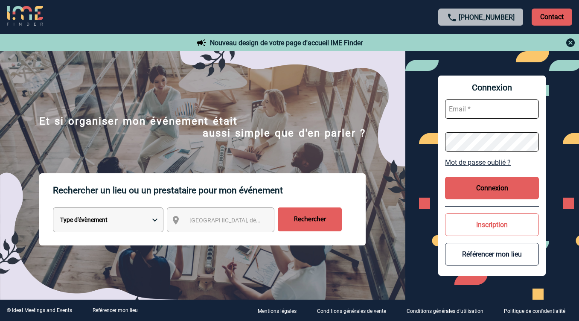 This screenshot has height=321, width=579. Describe the element at coordinates (492, 88) in the screenshot. I see `span: Connexion` at that location.